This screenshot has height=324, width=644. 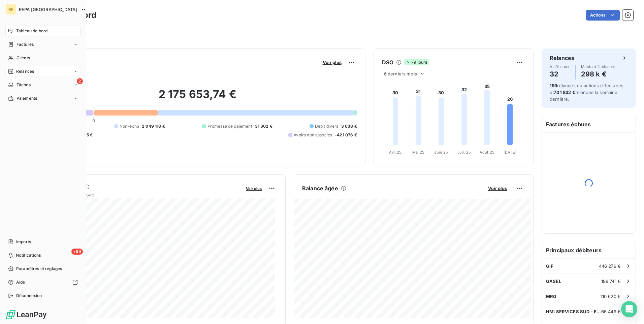 What do you see at coordinates (80, 81) in the screenshot?
I see `span: 2` at bounding box center [80, 81].